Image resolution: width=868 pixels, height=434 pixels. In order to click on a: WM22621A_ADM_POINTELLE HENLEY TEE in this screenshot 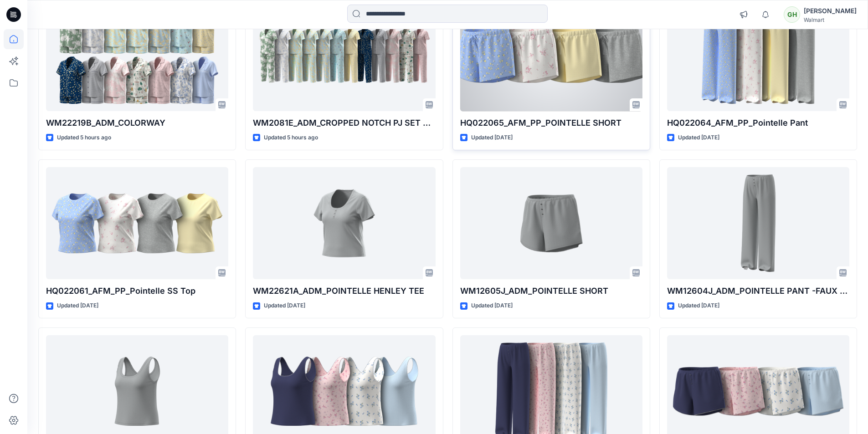, I will do `click(344, 224)`.